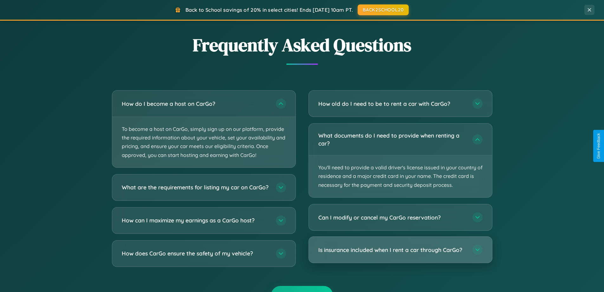 Image resolution: width=604 pixels, height=292 pixels. I want to click on h3: What are the requirements for listing my car on CarGo?, so click(196, 187).